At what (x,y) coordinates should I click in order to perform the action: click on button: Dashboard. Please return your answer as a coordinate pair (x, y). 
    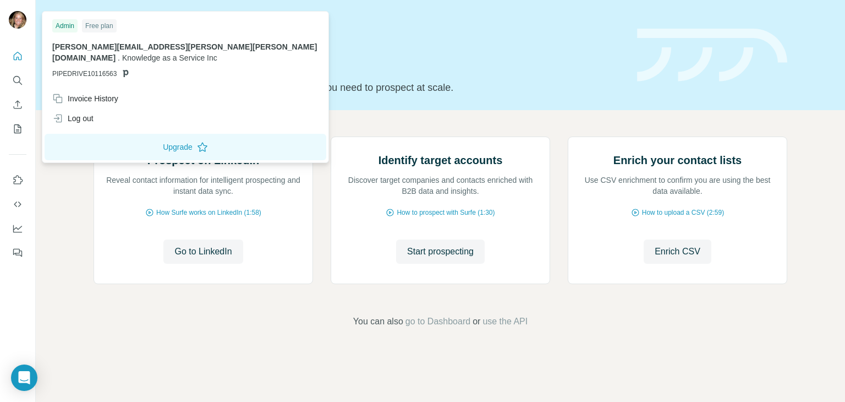
    Looking at the image, I should click on (18, 228).